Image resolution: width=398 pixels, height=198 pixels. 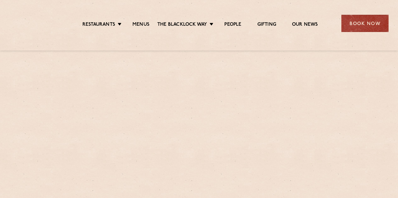 I want to click on a: Restaurants, so click(x=99, y=25).